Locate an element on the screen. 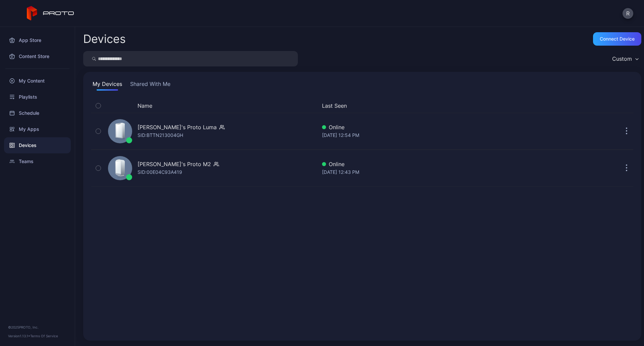  button: Connect device is located at coordinates (617, 39).